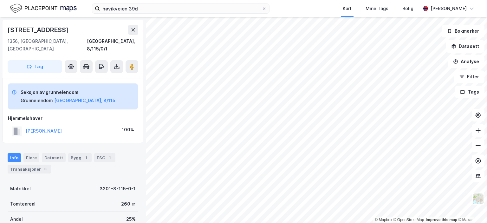  What do you see at coordinates (466, 61) in the screenshot?
I see `button: Analyse` at bounding box center [466, 61].